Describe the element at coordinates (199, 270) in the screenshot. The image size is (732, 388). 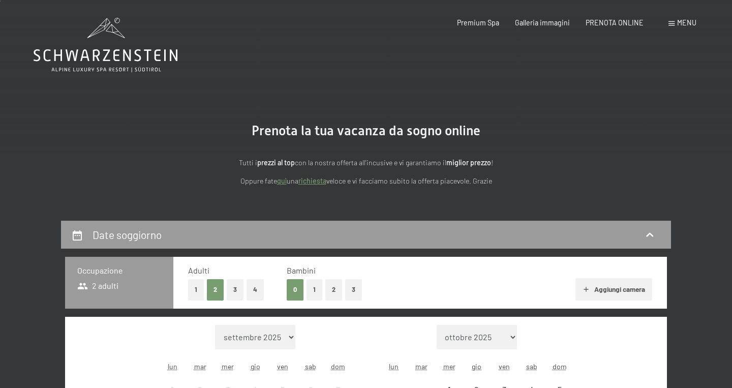
I see `span: Adulti` at that location.